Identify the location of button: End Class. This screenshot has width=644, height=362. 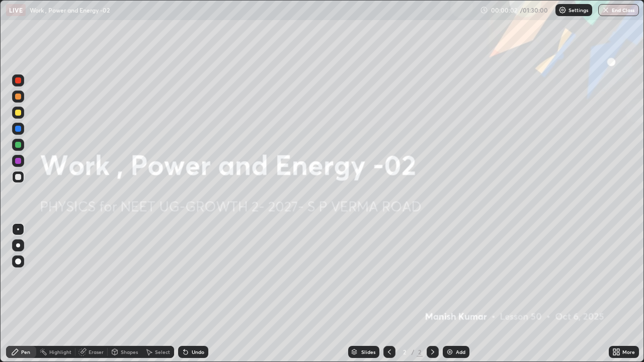
(618, 10).